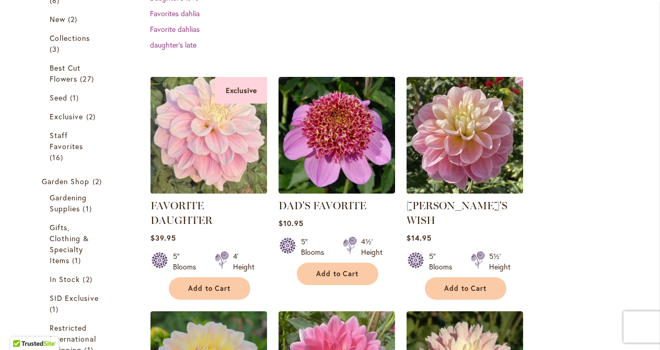  Describe the element at coordinates (163, 237) in the screenshot. I see `span: $39.95` at that location.